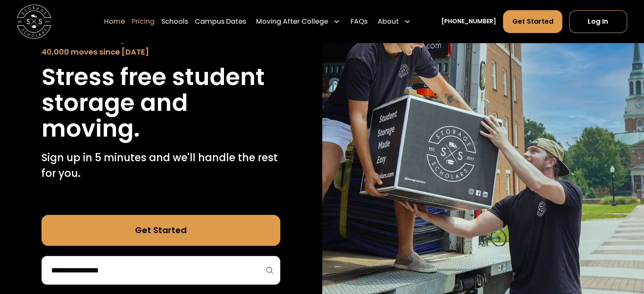  What do you see at coordinates (34, 21) in the screenshot?
I see `img: Storage Scholars main logo` at bounding box center [34, 21].